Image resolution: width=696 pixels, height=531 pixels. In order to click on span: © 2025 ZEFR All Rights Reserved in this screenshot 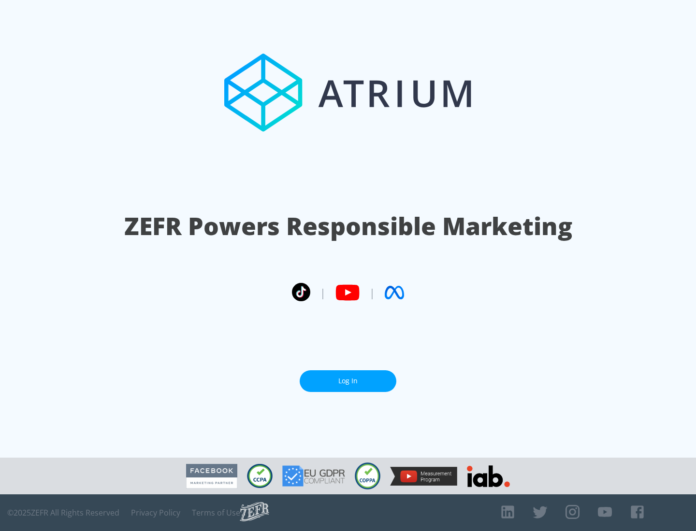, I will do `click(63, 513)`.